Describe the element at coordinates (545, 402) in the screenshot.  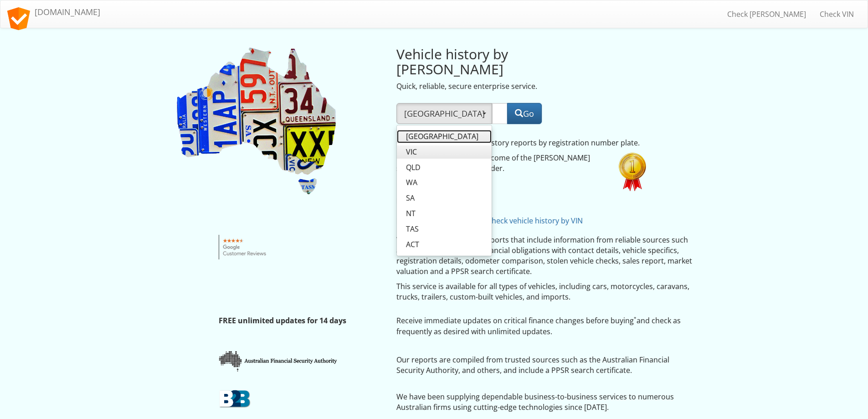
I see `p: We have been supplying dependable business-to-business services to numerous Australian firms usin...` at that location.